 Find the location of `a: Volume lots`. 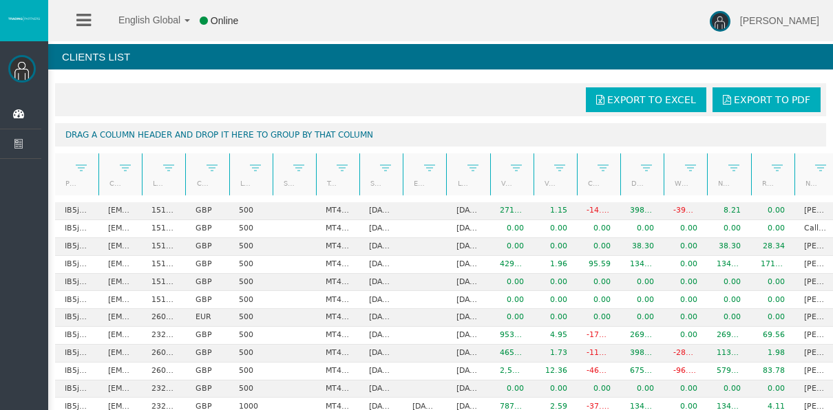

a: Volume lots is located at coordinates (547, 183).